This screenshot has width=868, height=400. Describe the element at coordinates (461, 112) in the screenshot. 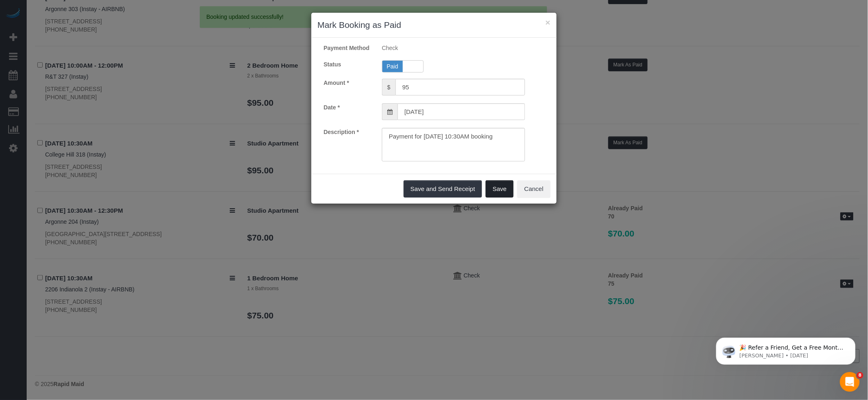

I see `input: Choose Date Paid...` at that location.